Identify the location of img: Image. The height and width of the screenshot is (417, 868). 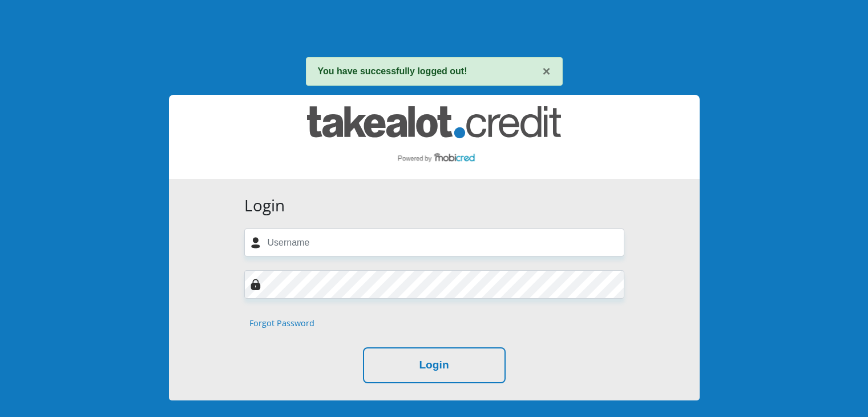
(256, 284).